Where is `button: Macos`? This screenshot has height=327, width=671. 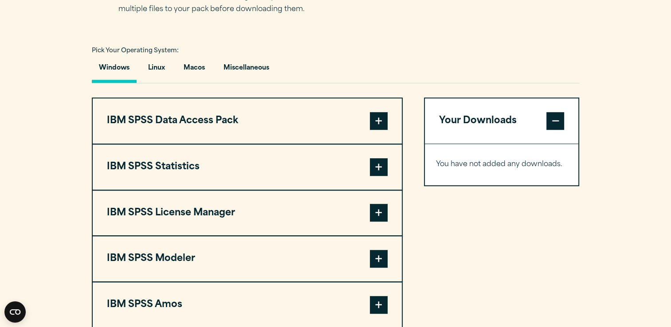 button: Macos is located at coordinates (194, 70).